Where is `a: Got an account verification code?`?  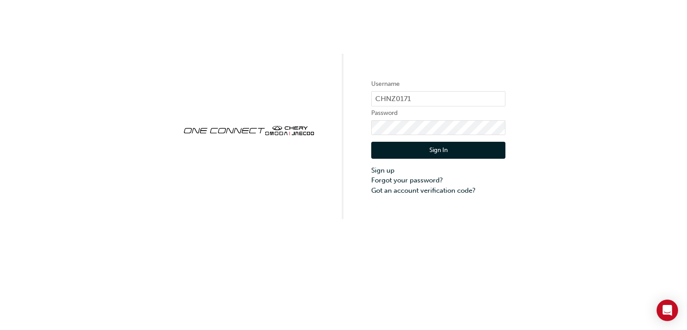
a: Got an account verification code? is located at coordinates (438, 191).